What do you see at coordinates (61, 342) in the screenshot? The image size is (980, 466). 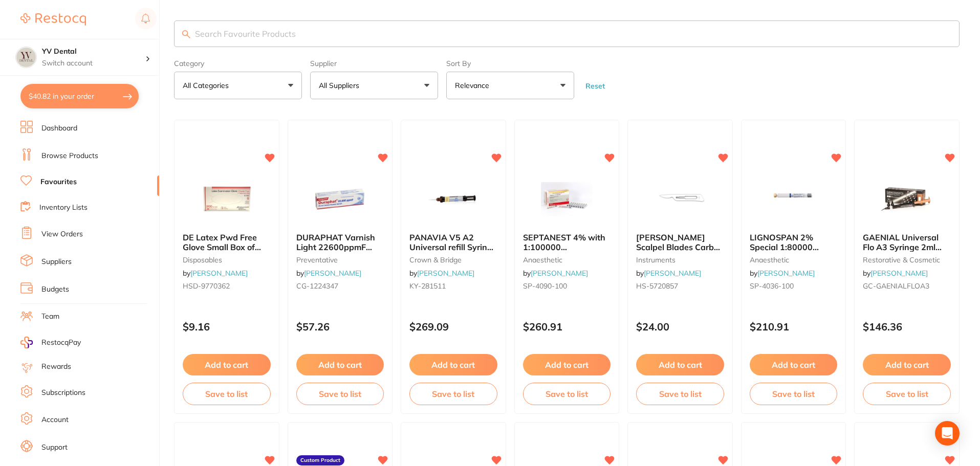 I see `span: RestocqPay` at bounding box center [61, 342].